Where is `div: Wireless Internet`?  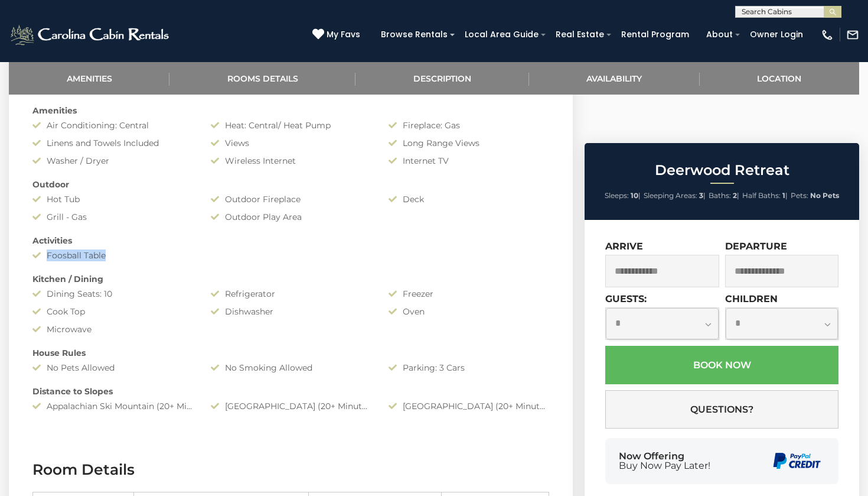
div: Wireless Internet is located at coordinates (291, 161).